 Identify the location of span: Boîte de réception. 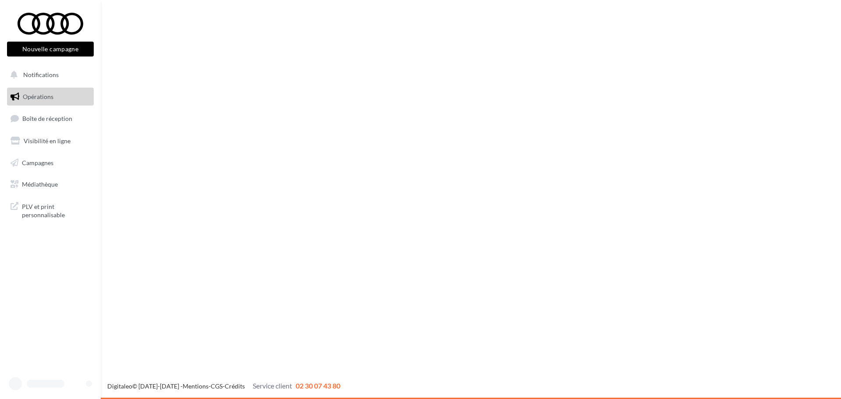
(47, 118).